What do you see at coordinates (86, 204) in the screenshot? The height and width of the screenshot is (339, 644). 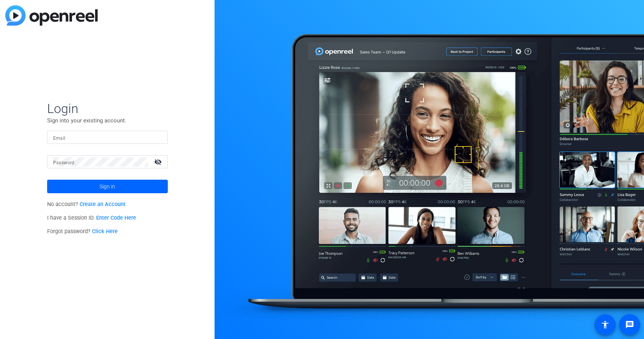 I see `span: No account?` at bounding box center [86, 204].